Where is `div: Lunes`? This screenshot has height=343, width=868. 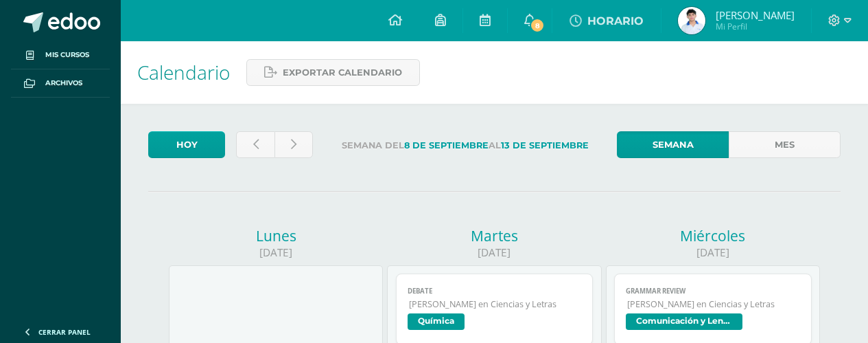
div: Lunes is located at coordinates (276, 236).